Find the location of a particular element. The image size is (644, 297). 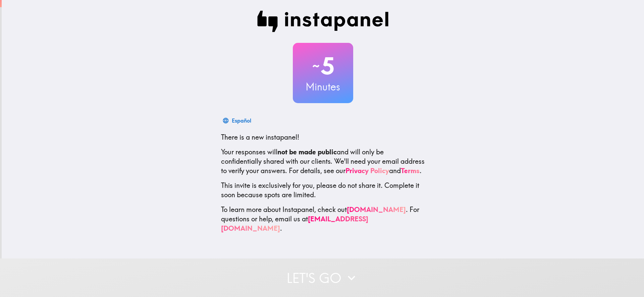

span: There is a new instapanel! is located at coordinates (260, 137).